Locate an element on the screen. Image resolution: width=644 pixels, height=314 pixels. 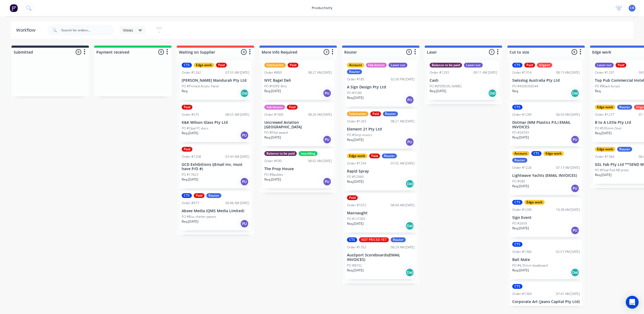
div: Order #1240 is located at coordinates (522, 115).